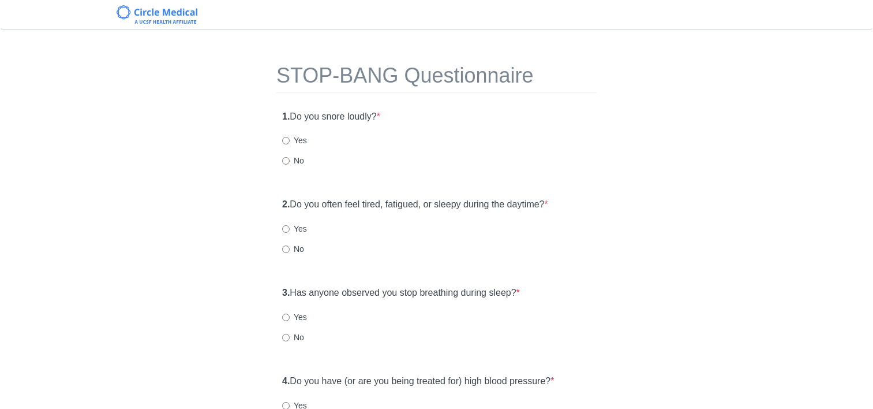  What do you see at coordinates (286, 380) in the screenshot?
I see `strong: 4.` at bounding box center [286, 380].